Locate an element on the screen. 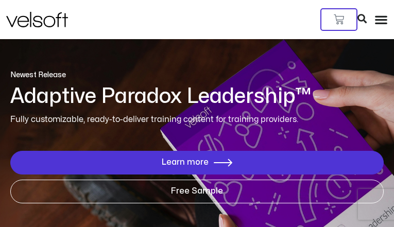 Image resolution: width=394 pixels, height=227 pixels. img: Velsoft Training Materials is located at coordinates (37, 20).